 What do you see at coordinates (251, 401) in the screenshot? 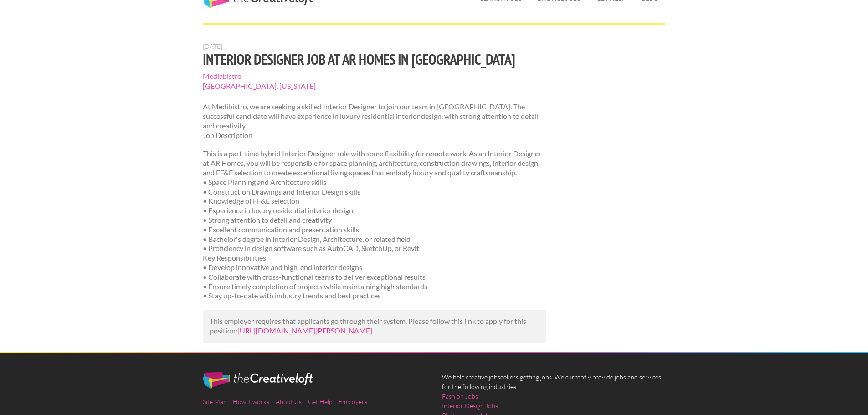
I see `a: How it works` at bounding box center [251, 401].